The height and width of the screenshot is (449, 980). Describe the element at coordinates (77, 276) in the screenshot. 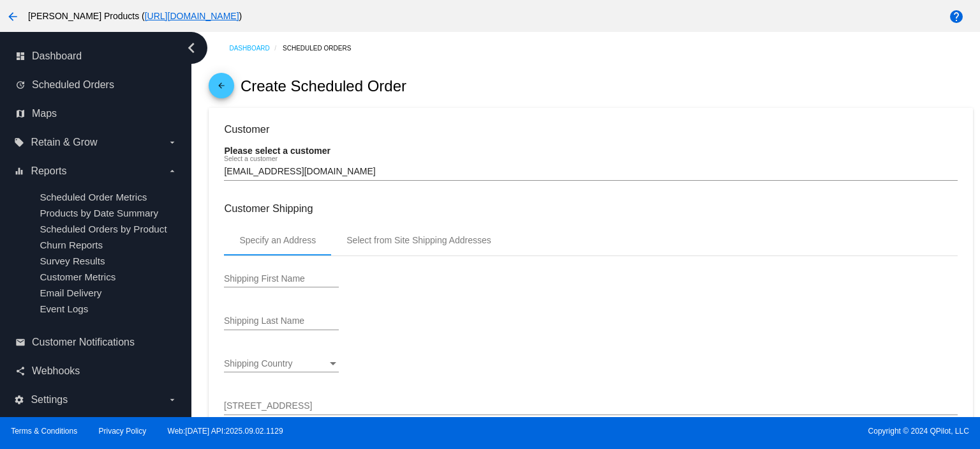

I see `a: Customer Metrics` at that location.